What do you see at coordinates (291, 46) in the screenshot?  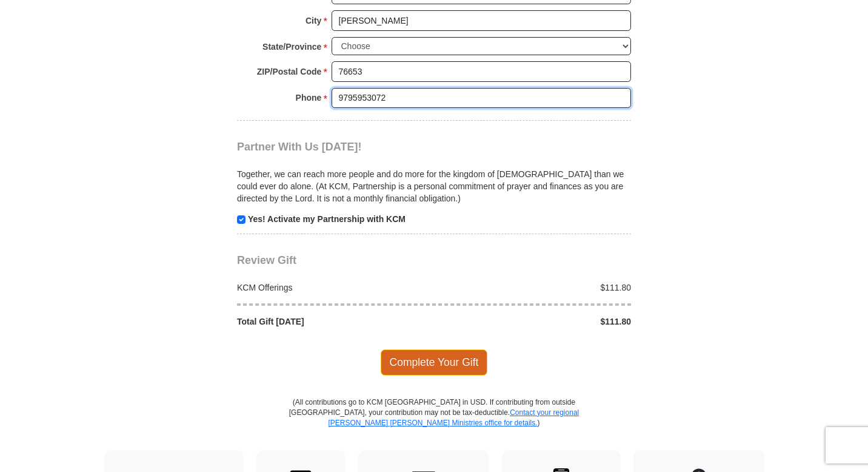 I see `strong: State/Province` at bounding box center [291, 46].